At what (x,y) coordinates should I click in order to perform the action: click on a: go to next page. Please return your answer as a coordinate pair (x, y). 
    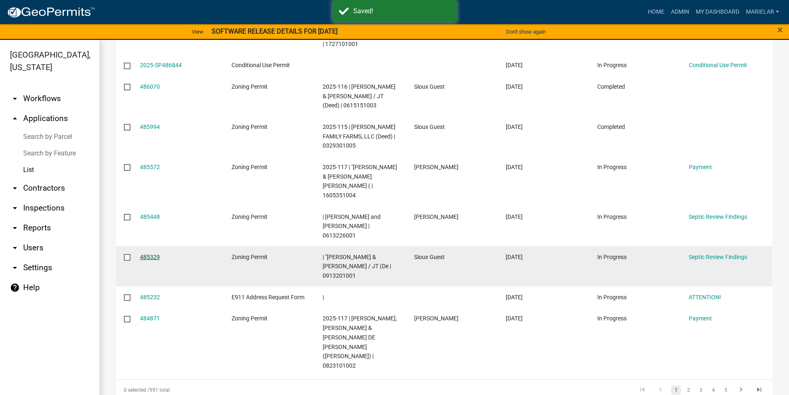
    Looking at the image, I should click on (741, 390).